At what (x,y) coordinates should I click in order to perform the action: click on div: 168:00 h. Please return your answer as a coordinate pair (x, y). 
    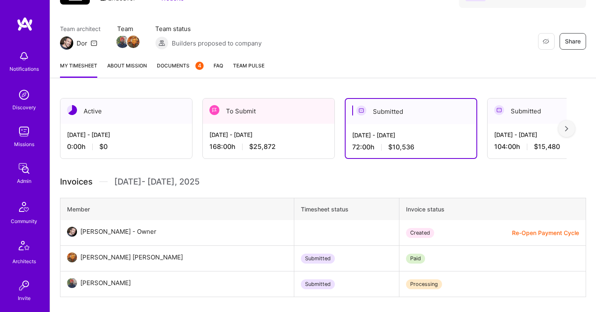
    Looking at the image, I should click on (269, 147).